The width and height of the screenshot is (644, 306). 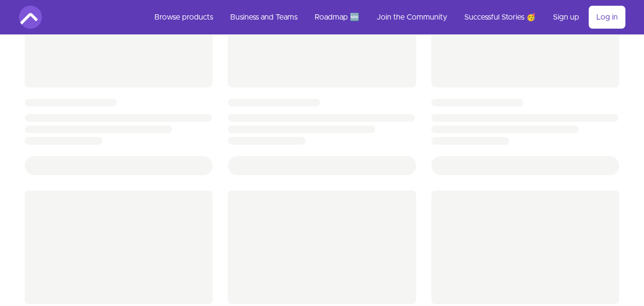 What do you see at coordinates (566, 17) in the screenshot?
I see `a: Sign up` at bounding box center [566, 17].